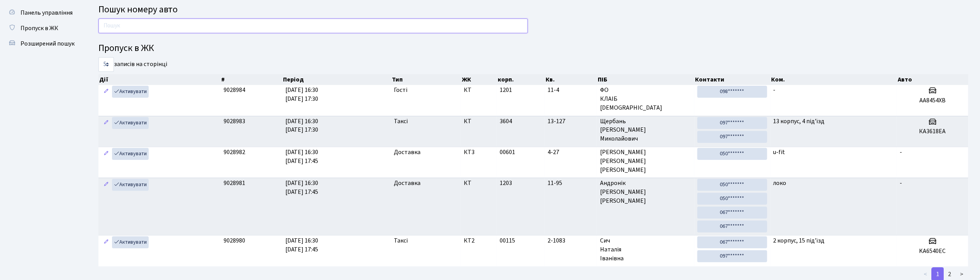 This screenshot has width=980, height=280. Describe the element at coordinates (533, 48) in the screenshot. I see `h4: Пропуск в ЖК` at that location.